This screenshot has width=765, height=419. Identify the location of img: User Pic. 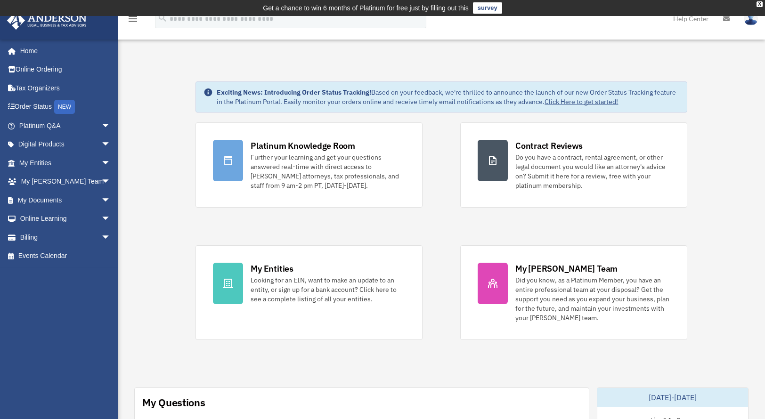
(751, 18).